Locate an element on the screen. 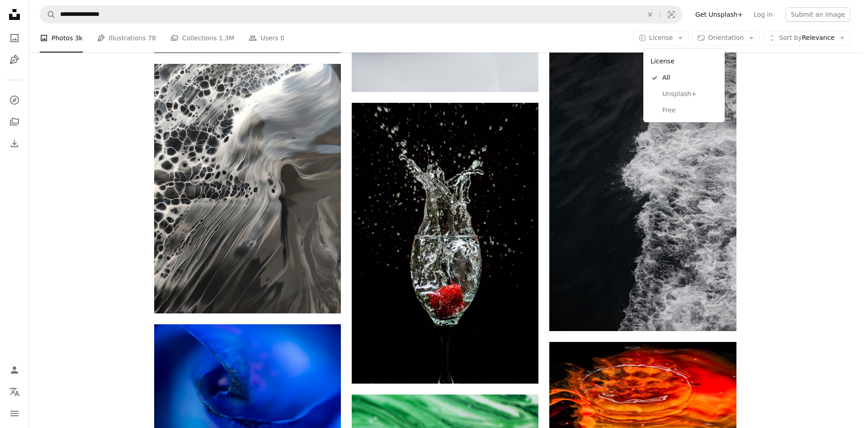 The height and width of the screenshot is (428, 868). span: Unsplash+ is located at coordinates (690, 94).